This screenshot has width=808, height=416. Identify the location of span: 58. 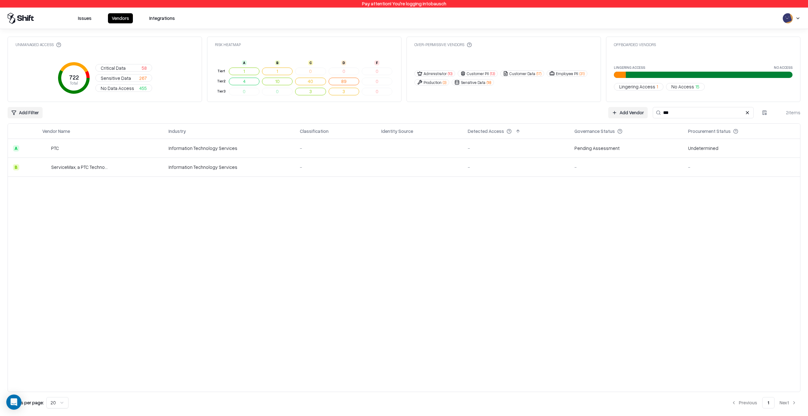
(144, 68).